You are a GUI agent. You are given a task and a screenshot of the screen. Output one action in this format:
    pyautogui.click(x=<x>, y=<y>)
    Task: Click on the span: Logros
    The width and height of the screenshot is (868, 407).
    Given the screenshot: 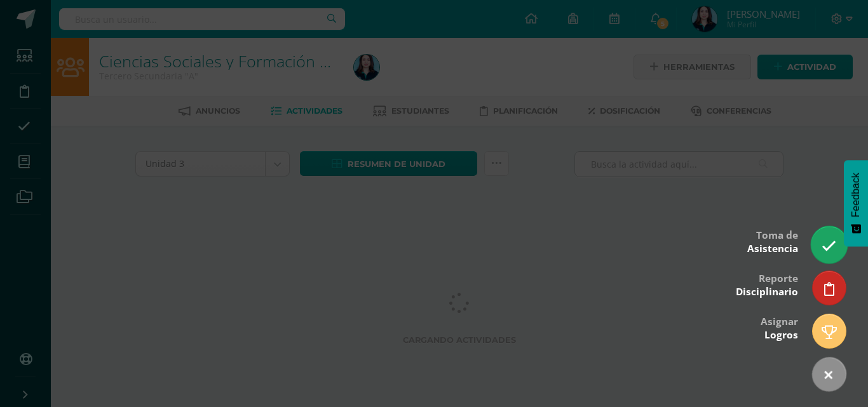 What is the action you would take?
    pyautogui.click(x=781, y=335)
    